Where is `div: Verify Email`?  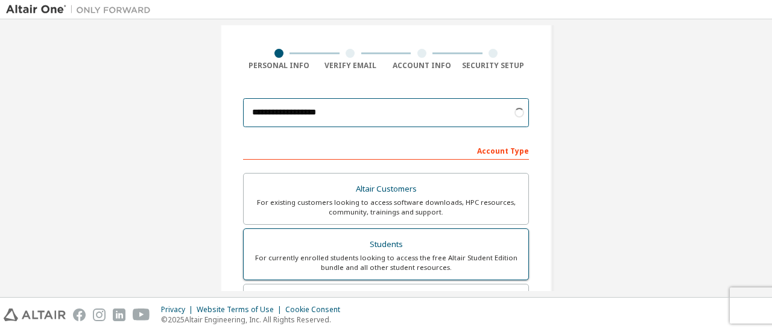
div: Verify Email is located at coordinates (351, 66).